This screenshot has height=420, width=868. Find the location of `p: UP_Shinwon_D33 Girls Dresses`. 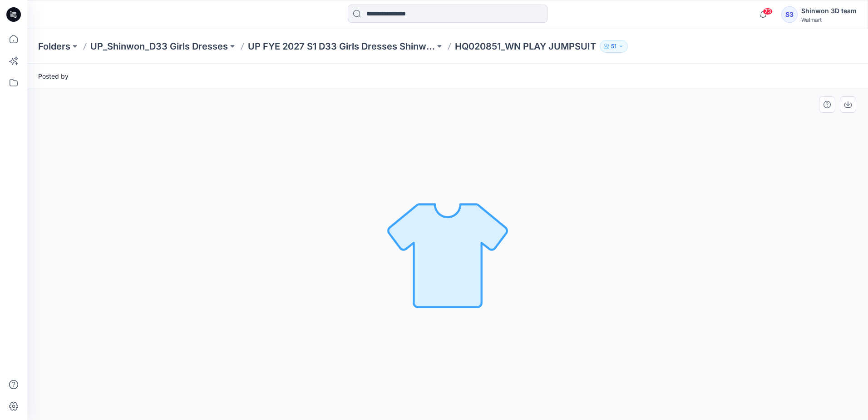

p: UP_Shinwon_D33 Girls Dresses is located at coordinates (159, 46).